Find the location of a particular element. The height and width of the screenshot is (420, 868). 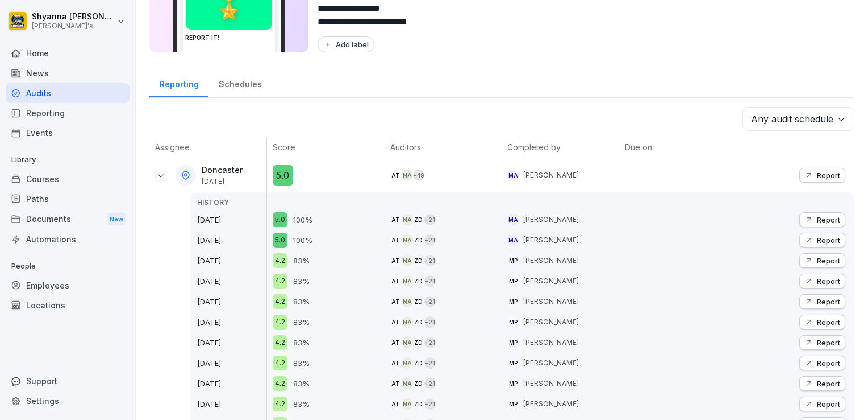

div: Automations is located at coordinates (67, 239).